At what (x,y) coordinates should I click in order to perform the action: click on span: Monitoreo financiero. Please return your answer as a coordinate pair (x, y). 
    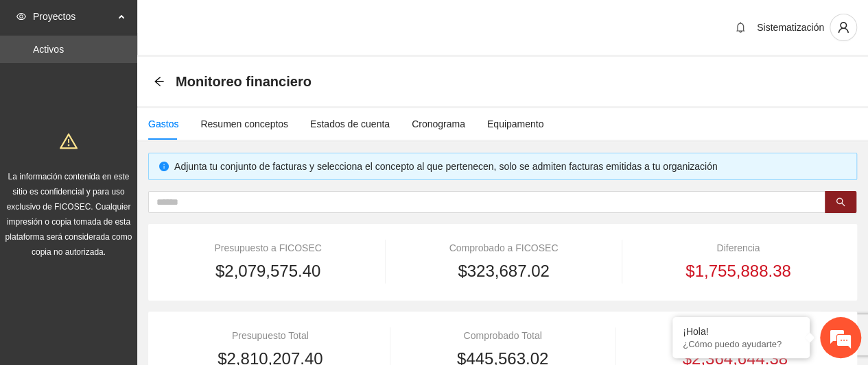
    Looking at the image, I should click on (243, 81).